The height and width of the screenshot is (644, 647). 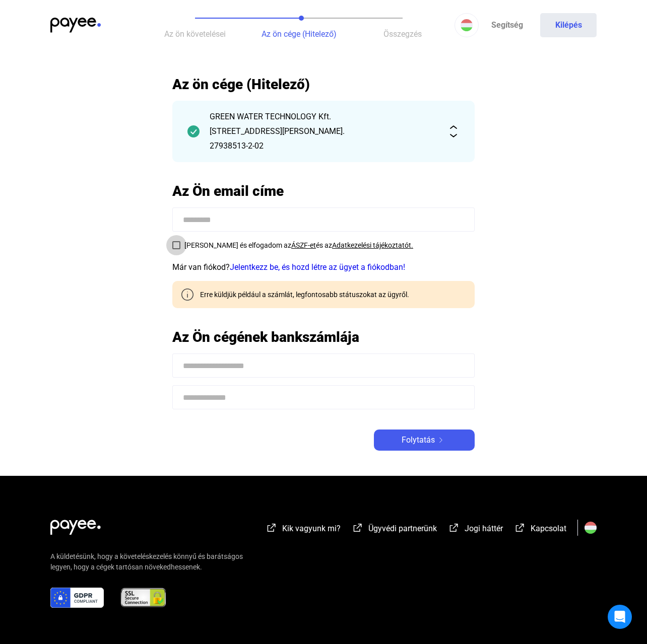 What do you see at coordinates (394, 530) in the screenshot?
I see `a: external-link-whiteÜgyvédi partnerünk` at bounding box center [394, 530].